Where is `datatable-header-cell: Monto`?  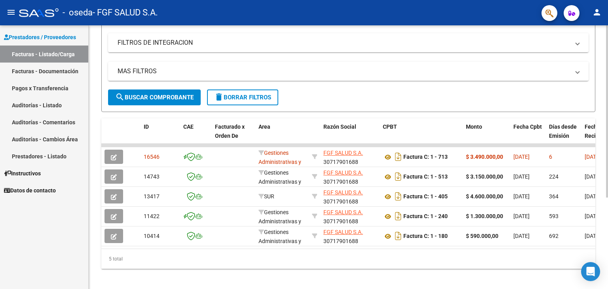
datatable-header-cell: Monto is located at coordinates (487, 136).